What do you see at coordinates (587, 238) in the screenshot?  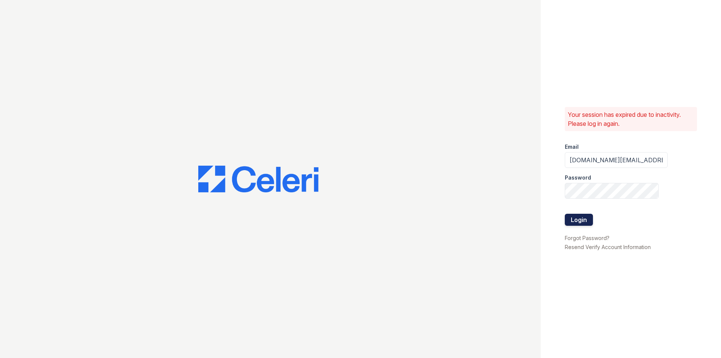 I see `a: Forgot Password?` at bounding box center [587, 238].